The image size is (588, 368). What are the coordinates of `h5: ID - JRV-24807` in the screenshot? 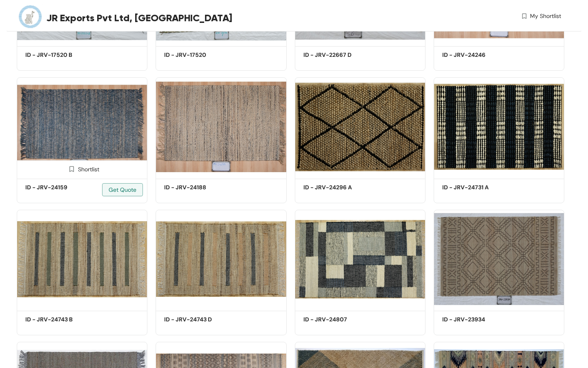 It's located at (338, 319).